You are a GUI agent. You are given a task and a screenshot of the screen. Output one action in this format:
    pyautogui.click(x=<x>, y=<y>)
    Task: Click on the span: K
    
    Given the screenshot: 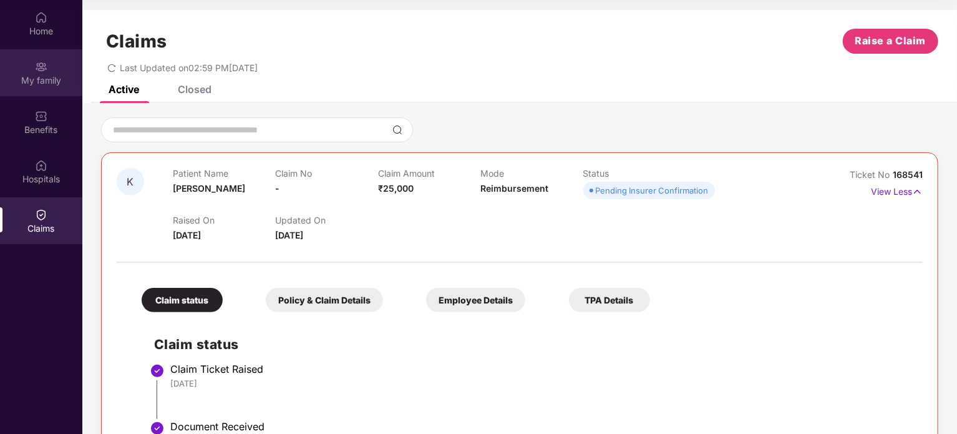 What is the action you would take?
    pyautogui.click(x=130, y=182)
    